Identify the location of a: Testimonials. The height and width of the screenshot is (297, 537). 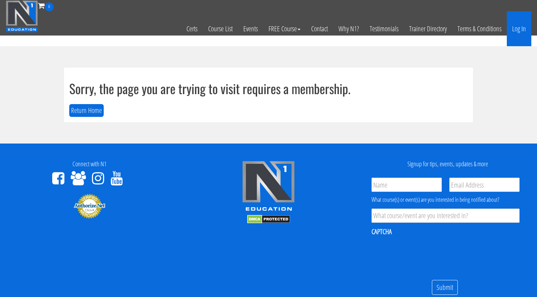
(384, 29).